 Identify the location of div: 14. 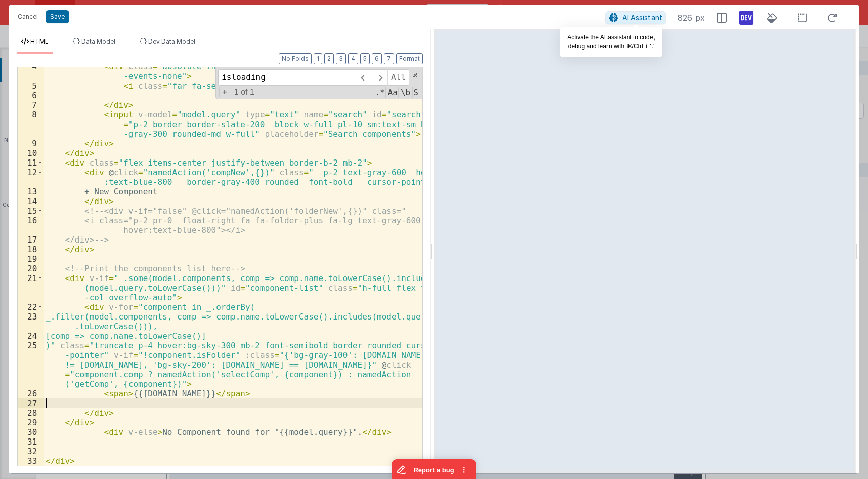
(30, 201).